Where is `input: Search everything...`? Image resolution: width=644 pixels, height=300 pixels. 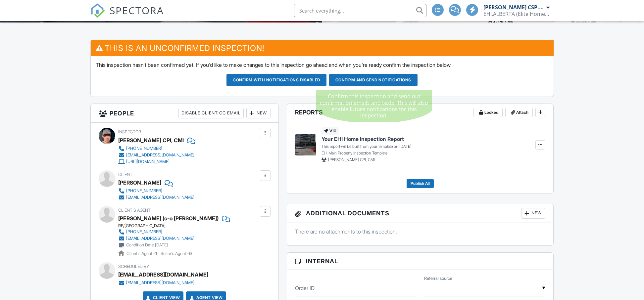 input: Search everything... is located at coordinates (360, 10).